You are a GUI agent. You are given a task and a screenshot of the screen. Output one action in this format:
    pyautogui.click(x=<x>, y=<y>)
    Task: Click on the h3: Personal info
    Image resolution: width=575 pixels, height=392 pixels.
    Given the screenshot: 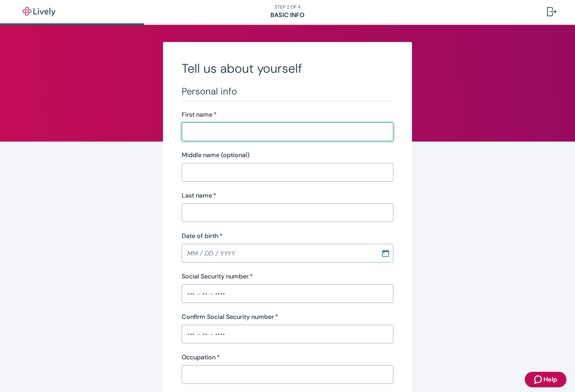 What is the action you would take?
    pyautogui.click(x=287, y=91)
    